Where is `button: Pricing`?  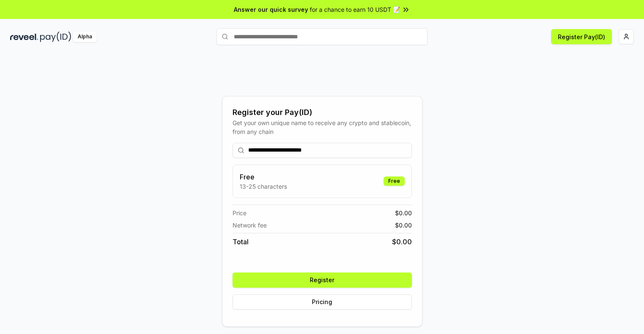
button: Pricing is located at coordinates (322, 302).